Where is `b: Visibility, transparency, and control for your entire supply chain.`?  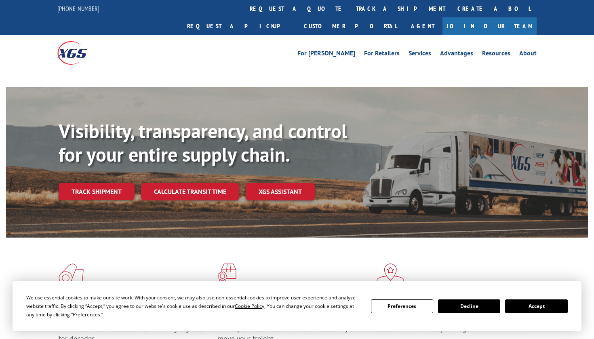
b: Visibility, transparency, and control for your entire supply chain. is located at coordinates (203, 143).